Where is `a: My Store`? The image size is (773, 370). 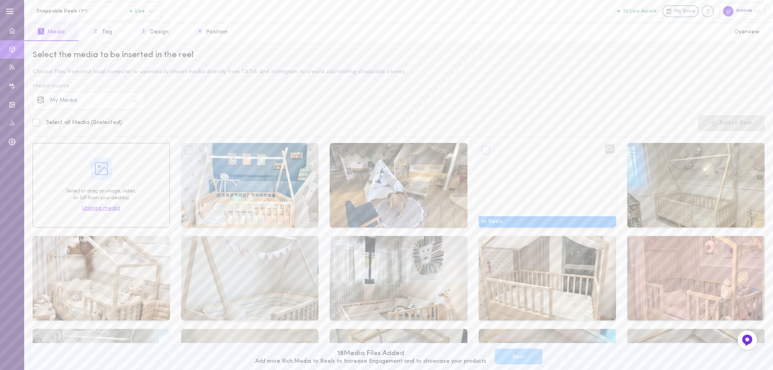
a: My Store is located at coordinates (681, 11).